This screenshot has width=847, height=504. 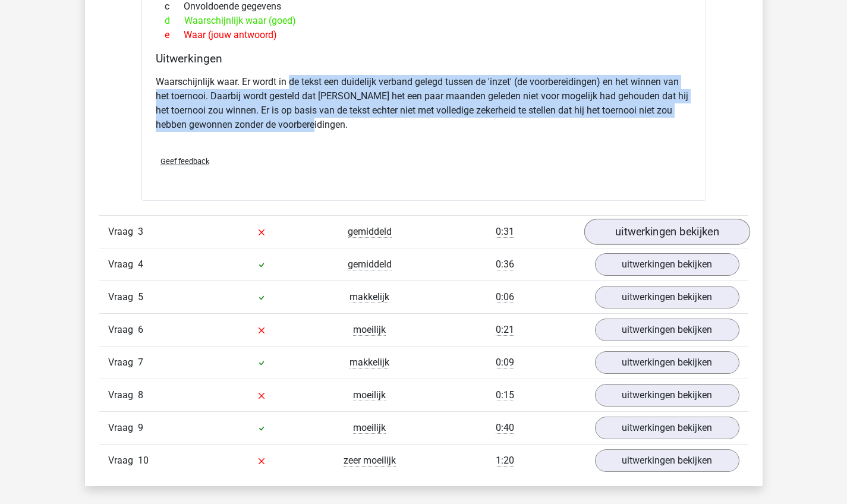 What do you see at coordinates (505, 395) in the screenshot?
I see `span: 0:15` at bounding box center [505, 395].